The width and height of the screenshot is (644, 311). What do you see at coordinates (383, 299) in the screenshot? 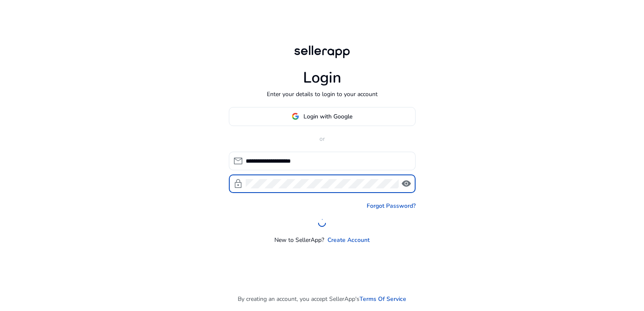
I see `a: Terms Of Service` at bounding box center [383, 299].